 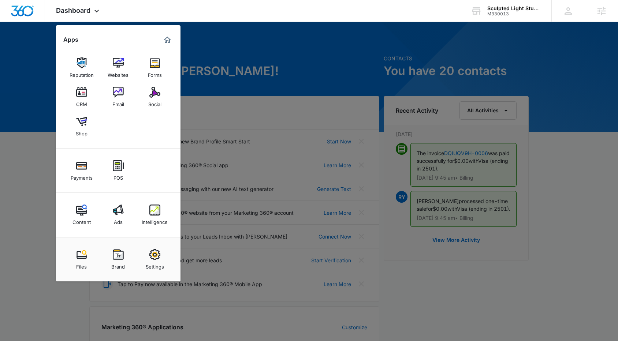 I want to click on div: Forms, so click(x=155, y=73).